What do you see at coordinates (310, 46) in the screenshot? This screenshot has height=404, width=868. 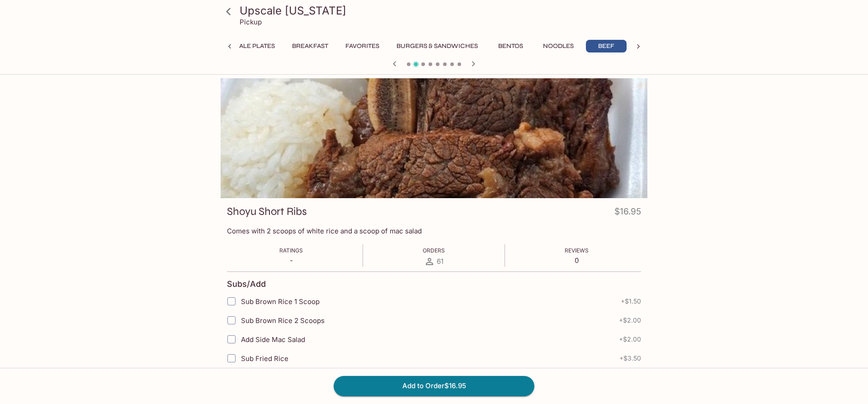 I see `button: Breakfast` at bounding box center [310, 46].